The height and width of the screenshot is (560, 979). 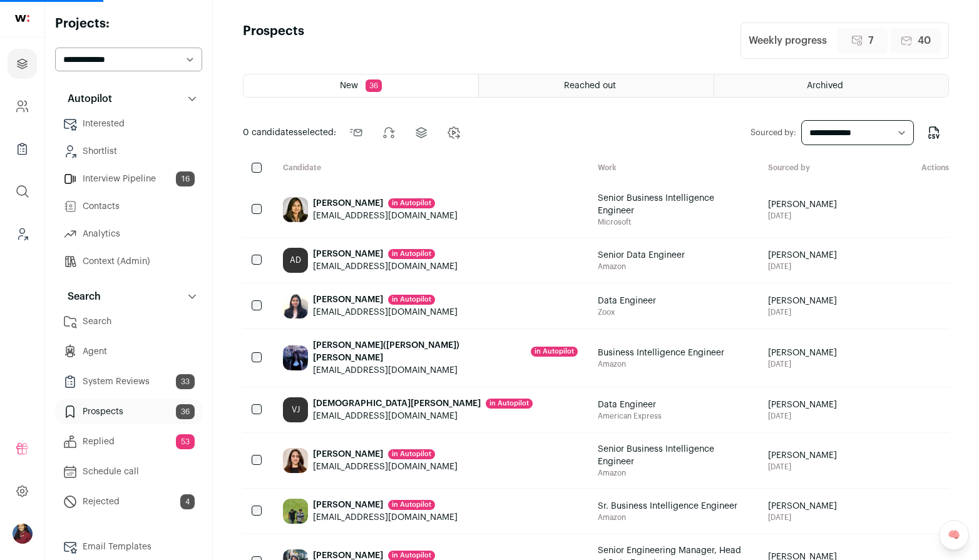 What do you see at coordinates (22, 534) in the screenshot?
I see `img: 10010497-medium_jpg` at bounding box center [22, 534].